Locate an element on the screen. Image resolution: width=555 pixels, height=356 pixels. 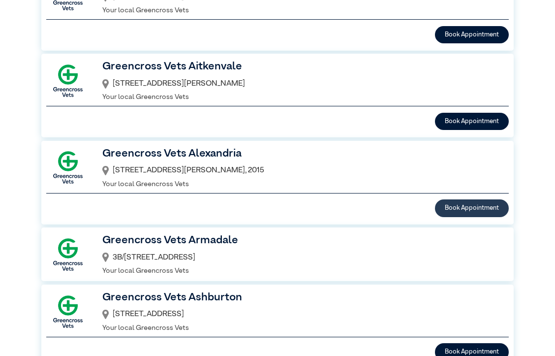
h3: Greencross Vets Aitkenvale is located at coordinates (299, 67).